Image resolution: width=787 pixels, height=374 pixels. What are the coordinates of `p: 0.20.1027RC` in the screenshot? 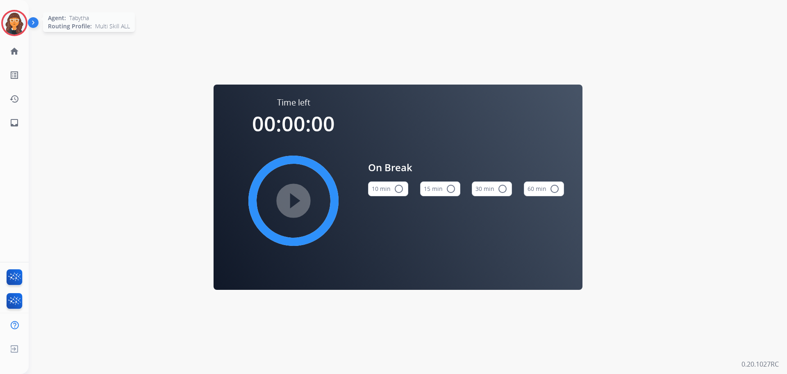 It's located at (760, 364).